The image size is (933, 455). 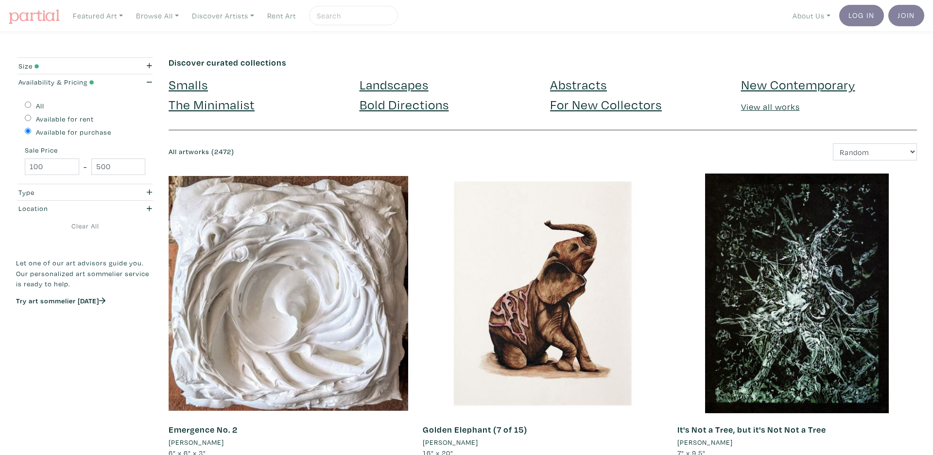 I want to click on a: Featured Art, so click(x=98, y=16).